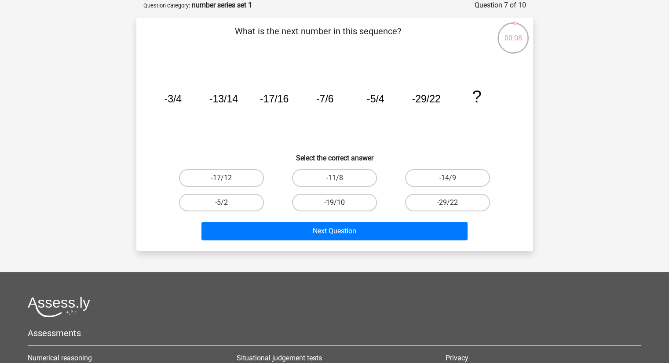 The image size is (669, 363). I want to click on a: Numerical reasoning, so click(60, 358).